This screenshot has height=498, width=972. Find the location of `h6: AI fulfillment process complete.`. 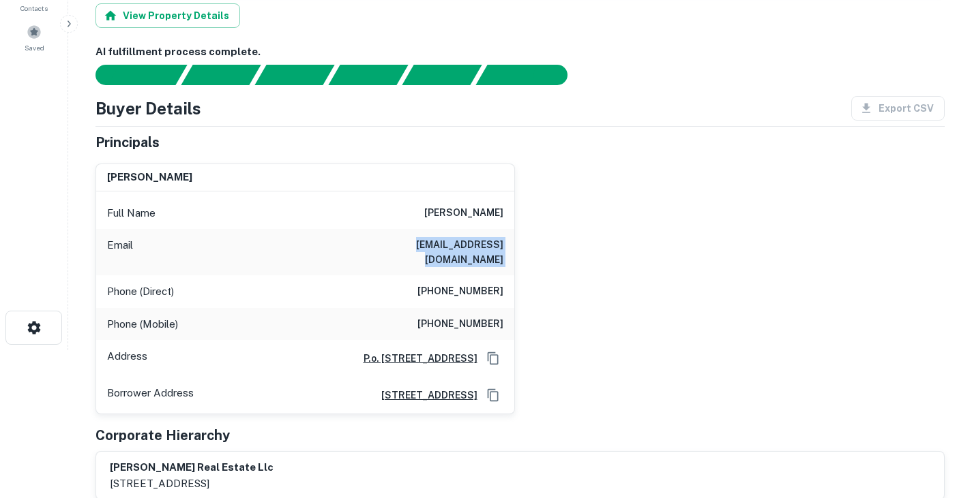

h6: AI fulfillment process complete. is located at coordinates (520, 52).